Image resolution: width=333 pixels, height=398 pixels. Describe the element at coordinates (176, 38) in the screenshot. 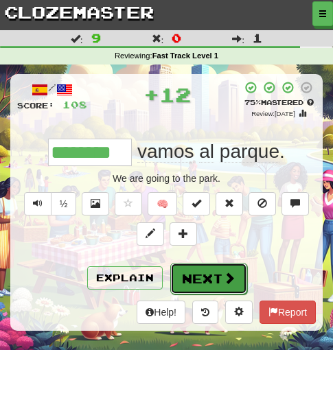

I see `span: 0` at that location.